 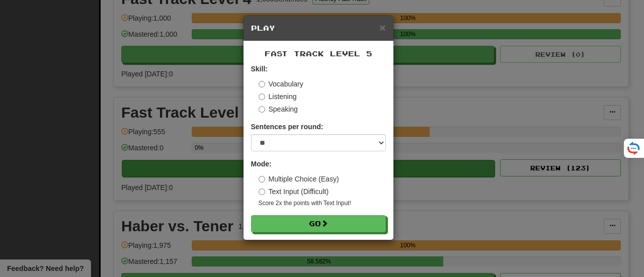 I want to click on label: Listening, so click(x=278, y=97).